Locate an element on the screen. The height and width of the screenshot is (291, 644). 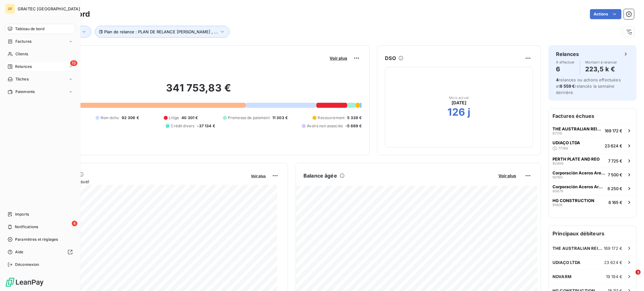
span: Aide is located at coordinates (19, 252).